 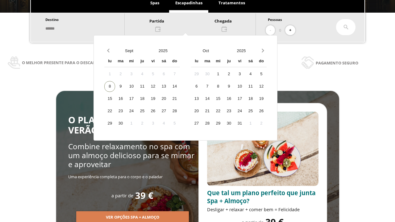 I want to click on button: Previous month, so click(x=108, y=51).